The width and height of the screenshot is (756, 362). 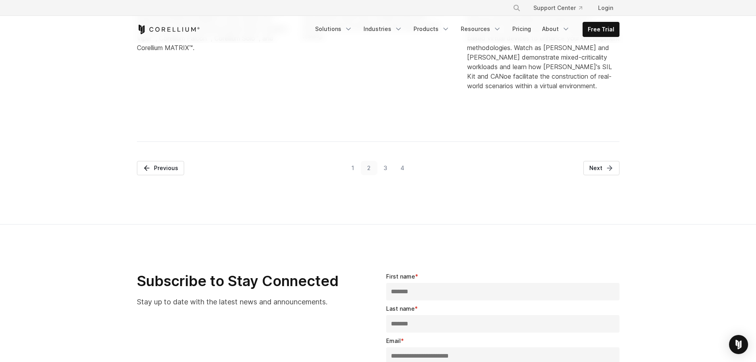 I want to click on a: Next, so click(x=602, y=168).